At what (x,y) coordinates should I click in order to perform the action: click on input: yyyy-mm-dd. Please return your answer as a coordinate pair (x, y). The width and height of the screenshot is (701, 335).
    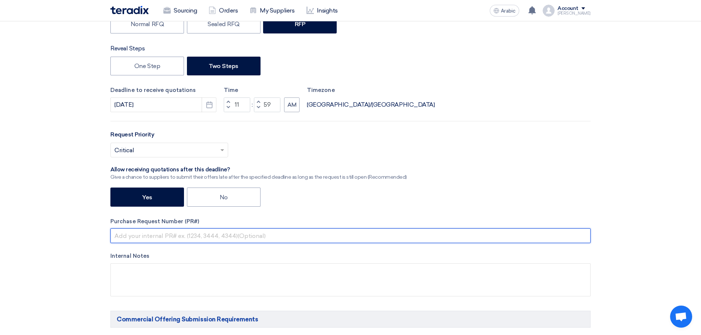
    Looking at the image, I should click on (163, 105).